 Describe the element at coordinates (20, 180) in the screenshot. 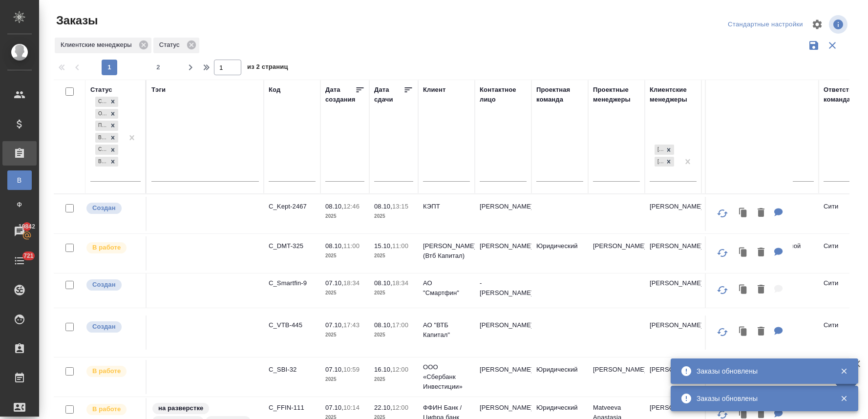

I see `span: В` at that location.